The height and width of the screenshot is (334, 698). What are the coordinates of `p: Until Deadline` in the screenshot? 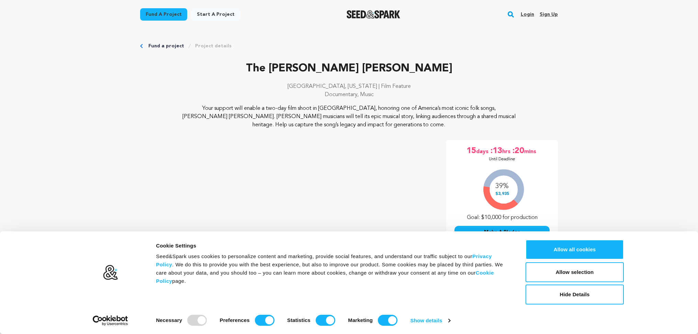 It's located at (502, 159).